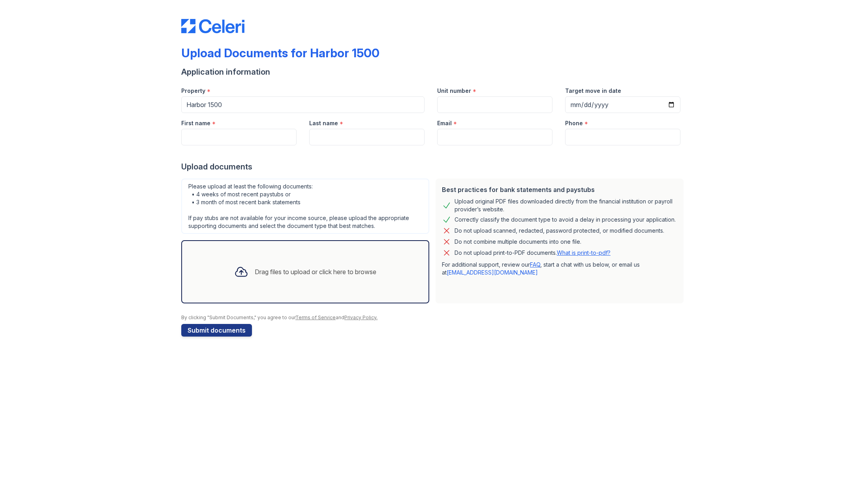  I want to click on a: FAQ, so click(535, 265).